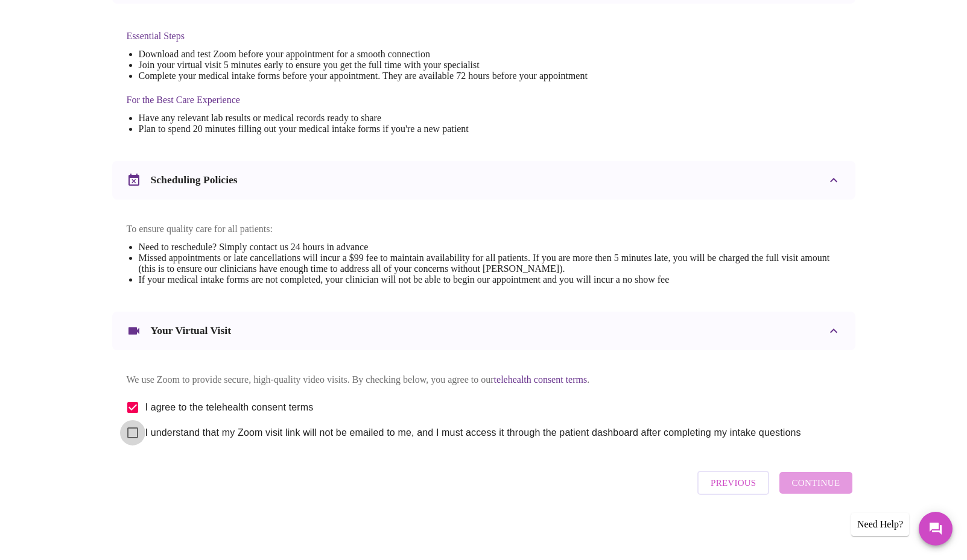 Image resolution: width=967 pixels, height=560 pixels. Describe the element at coordinates (490, 247) in the screenshot. I see `li: Need to reschedule? Simply contact us 24 hours in advance` at that location.